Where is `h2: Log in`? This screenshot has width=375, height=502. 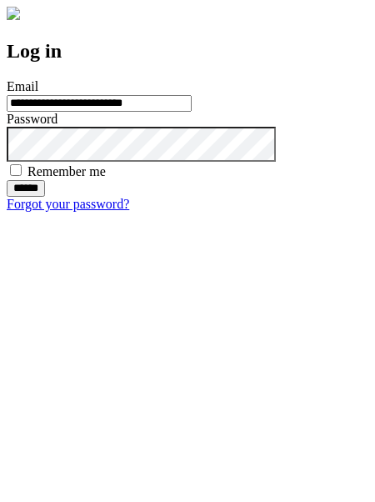
h2: Log in is located at coordinates (188, 51).